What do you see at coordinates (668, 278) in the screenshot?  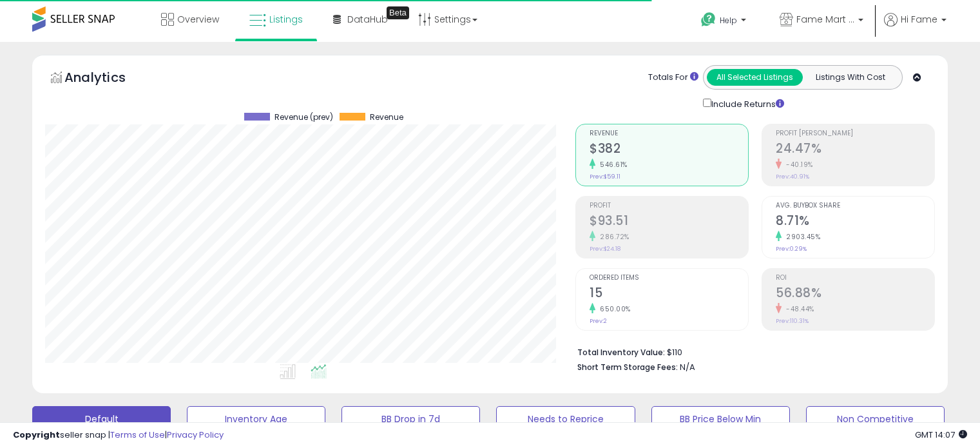 I see `span: Ordered Items` at bounding box center [668, 278].